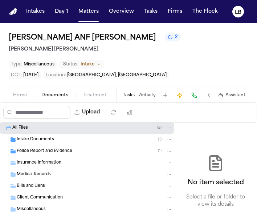 The height and width of the screenshot is (221, 257). What do you see at coordinates (147, 95) in the screenshot?
I see `button: Activity` at bounding box center [147, 95].